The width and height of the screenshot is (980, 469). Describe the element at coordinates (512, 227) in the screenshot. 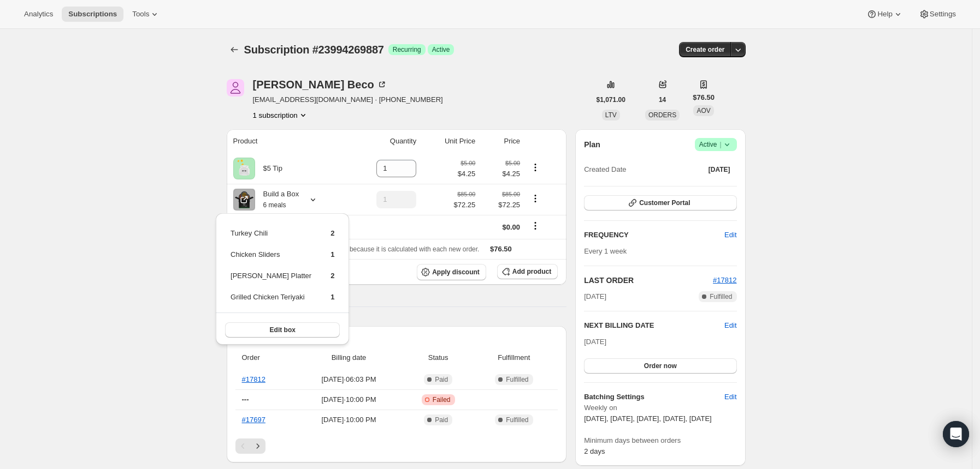

I see `span: $0.00` at that location.